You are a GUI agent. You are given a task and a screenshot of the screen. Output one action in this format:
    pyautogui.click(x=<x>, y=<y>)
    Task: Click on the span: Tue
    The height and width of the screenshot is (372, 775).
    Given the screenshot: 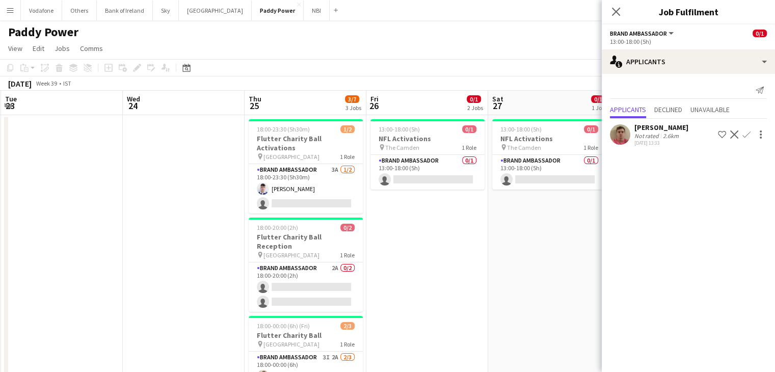 What is the action you would take?
    pyautogui.click(x=11, y=99)
    